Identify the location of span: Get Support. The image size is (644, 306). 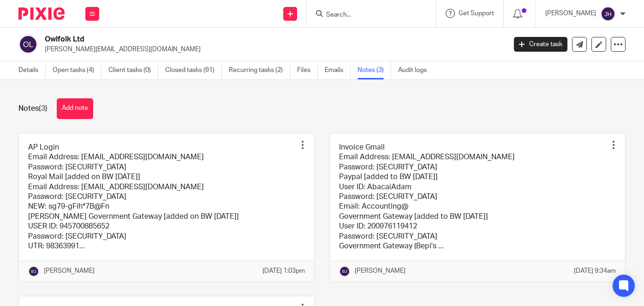
(476, 13).